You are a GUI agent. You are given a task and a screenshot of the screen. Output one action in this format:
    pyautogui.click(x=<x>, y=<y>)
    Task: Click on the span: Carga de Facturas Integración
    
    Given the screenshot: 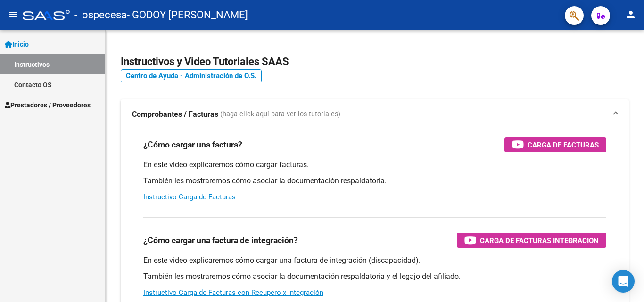 What is the action you would take?
    pyautogui.click(x=539, y=240)
    